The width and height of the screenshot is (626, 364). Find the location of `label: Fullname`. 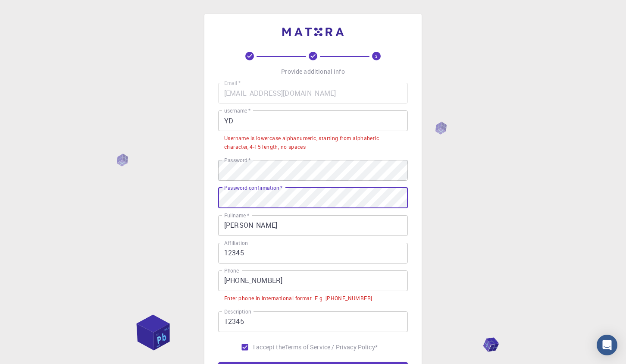

label: Fullname is located at coordinates (237, 215).